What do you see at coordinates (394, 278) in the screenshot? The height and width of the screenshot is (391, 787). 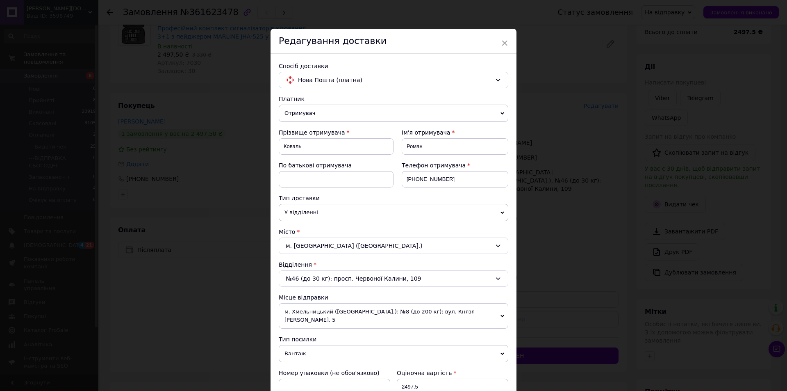 I see `div: №46 (до 30 кг): просп. Червоної Калини, 109` at bounding box center [394, 278].